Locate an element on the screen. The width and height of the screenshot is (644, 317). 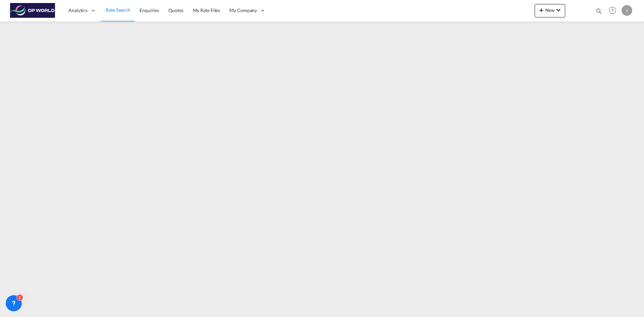
span: New is located at coordinates (550, 10).